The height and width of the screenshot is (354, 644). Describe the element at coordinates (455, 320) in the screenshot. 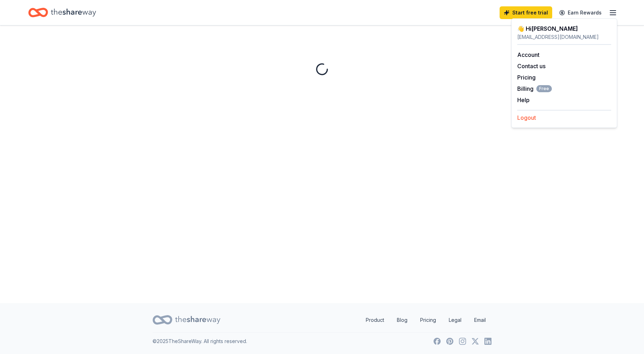

I see `a: Legal` at that location.